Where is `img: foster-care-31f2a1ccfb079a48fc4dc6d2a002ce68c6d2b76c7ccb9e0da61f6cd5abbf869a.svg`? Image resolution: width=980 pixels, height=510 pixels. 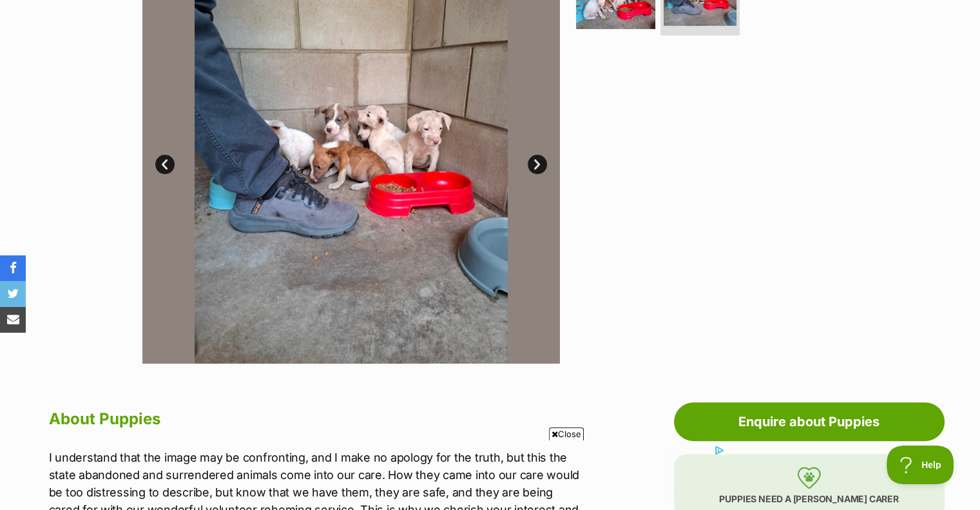 img: foster-care-31f2a1ccfb079a48fc4dc6d2a002ce68c6d2b76c7ccb9e0da61f6cd5abbf869a.svg is located at coordinates (809, 478).